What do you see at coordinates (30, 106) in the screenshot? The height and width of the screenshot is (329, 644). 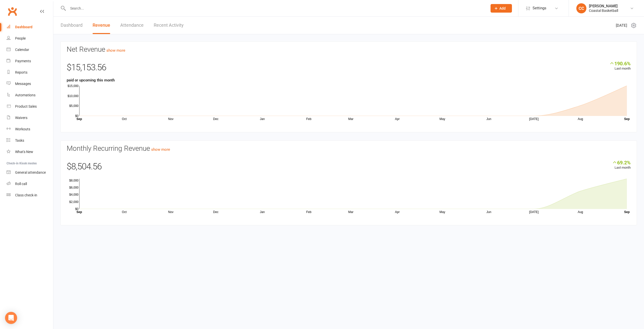 I see `a: Product Sales` at bounding box center [30, 106].